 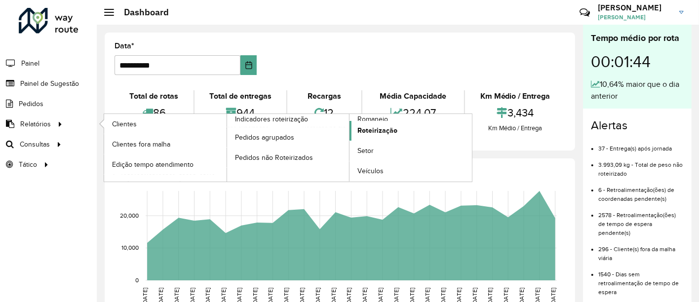 What do you see at coordinates (137, 280) in the screenshot?
I see `text: 0` at bounding box center [137, 280].